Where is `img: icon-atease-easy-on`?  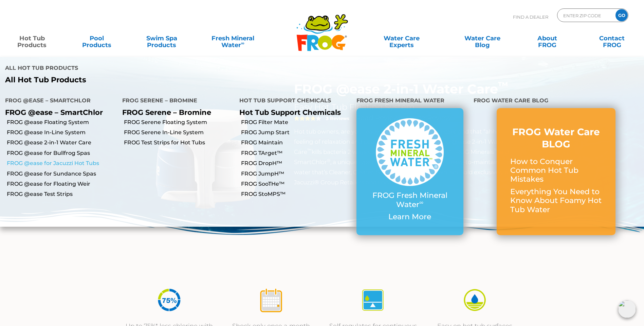 img: icon-atease-easy-on is located at coordinates (474, 300).